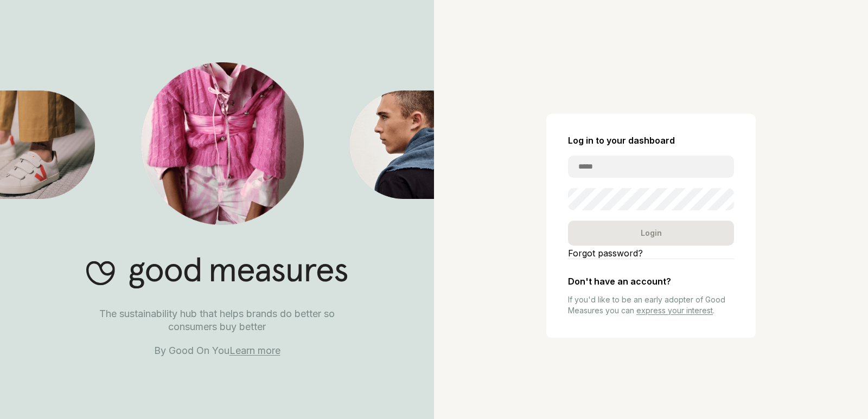  What do you see at coordinates (651, 281) in the screenshot?
I see `h2: Don't have an account?` at bounding box center [651, 281].